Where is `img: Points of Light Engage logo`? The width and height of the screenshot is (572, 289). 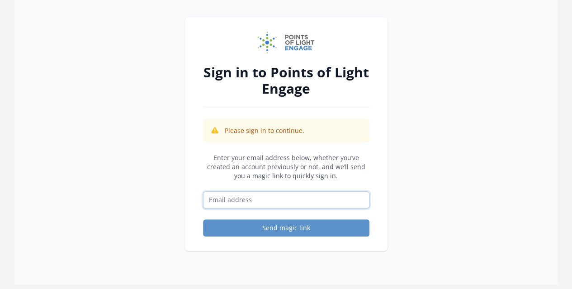 img: Points of Light Engage logo is located at coordinates (286, 43).